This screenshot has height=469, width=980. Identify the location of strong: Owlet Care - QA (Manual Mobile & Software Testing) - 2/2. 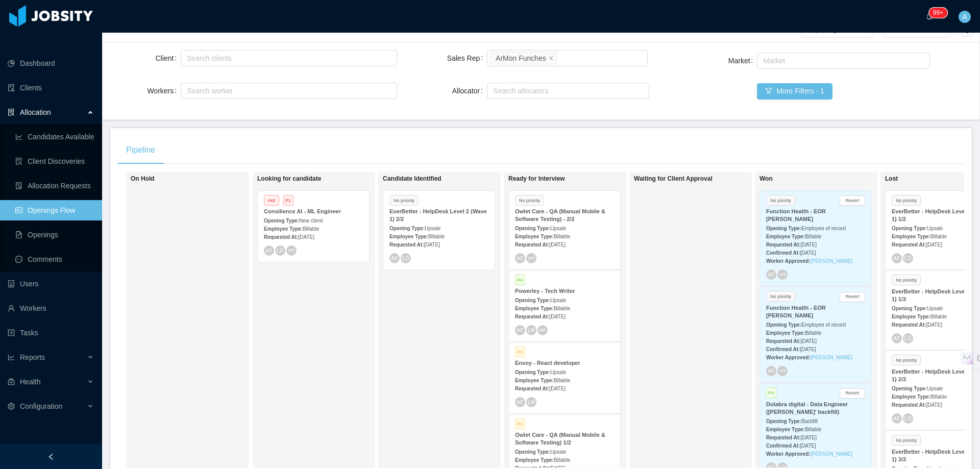
(560, 215).